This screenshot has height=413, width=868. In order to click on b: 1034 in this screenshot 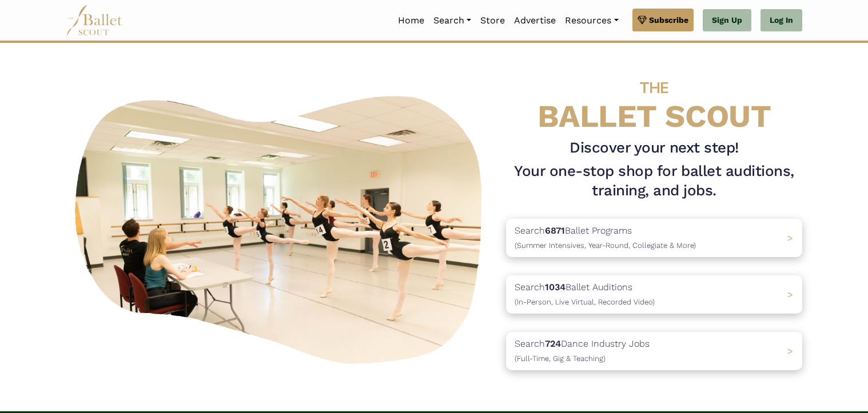, I will do `click(555, 287)`.